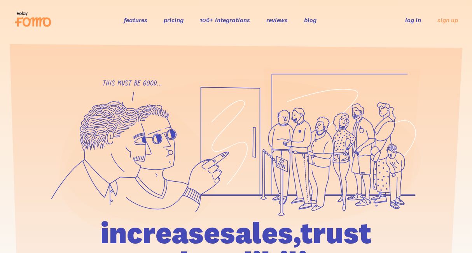 The height and width of the screenshot is (253, 472). Describe the element at coordinates (136, 20) in the screenshot. I see `a: features` at that location.